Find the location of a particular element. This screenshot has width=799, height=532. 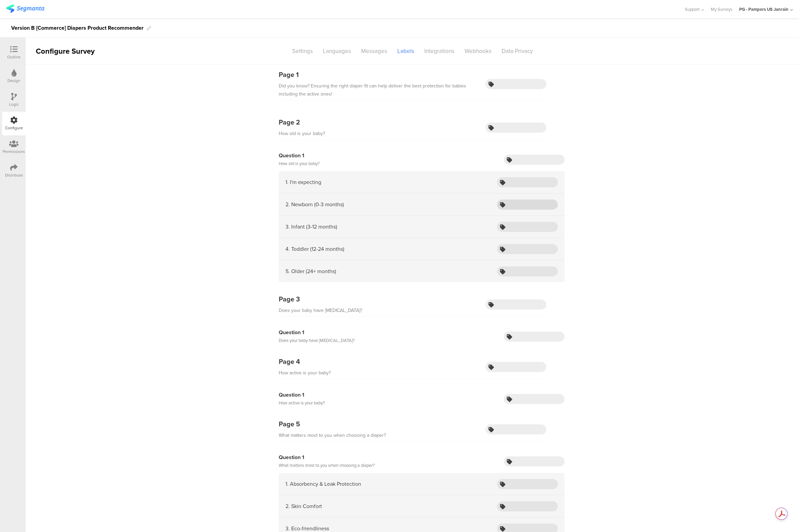

div: PG - Pampers US Janrain is located at coordinates (764, 9).